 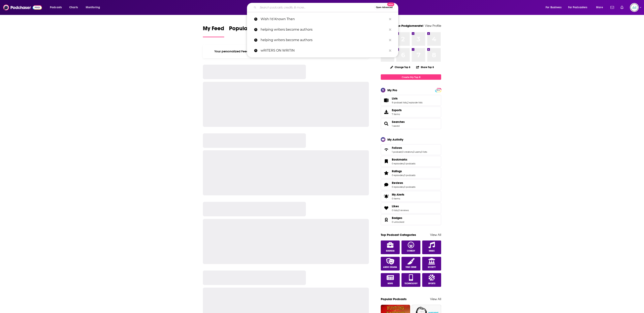 What do you see at coordinates (578, 7) in the screenshot?
I see `span: For Podcasters` at bounding box center [578, 7].